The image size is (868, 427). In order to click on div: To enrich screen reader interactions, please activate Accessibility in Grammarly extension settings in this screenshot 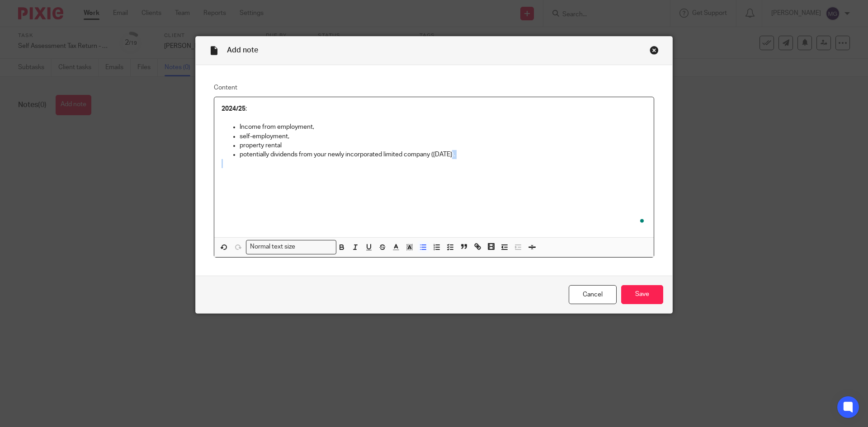, I will do `click(434, 167)`.